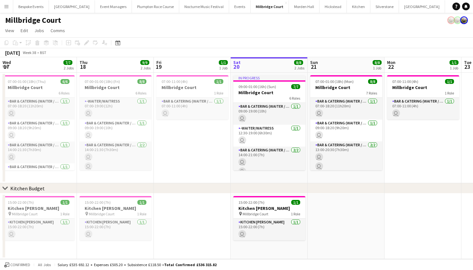 This screenshot has height=270, width=473. What do you see at coordinates (17, 265) in the screenshot?
I see `button: Confirmed` at bounding box center [17, 265].